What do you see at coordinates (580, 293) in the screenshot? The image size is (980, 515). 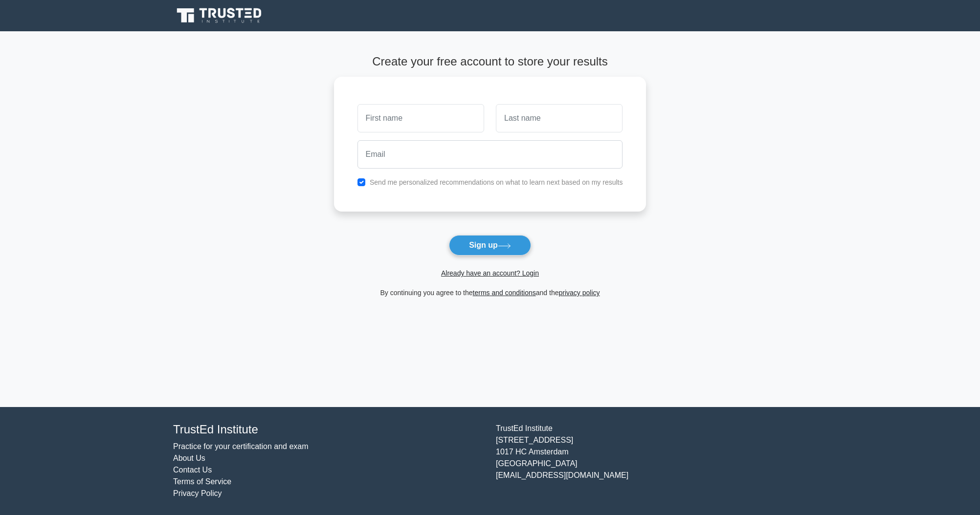 I see `a: privacy policy` at bounding box center [580, 293].